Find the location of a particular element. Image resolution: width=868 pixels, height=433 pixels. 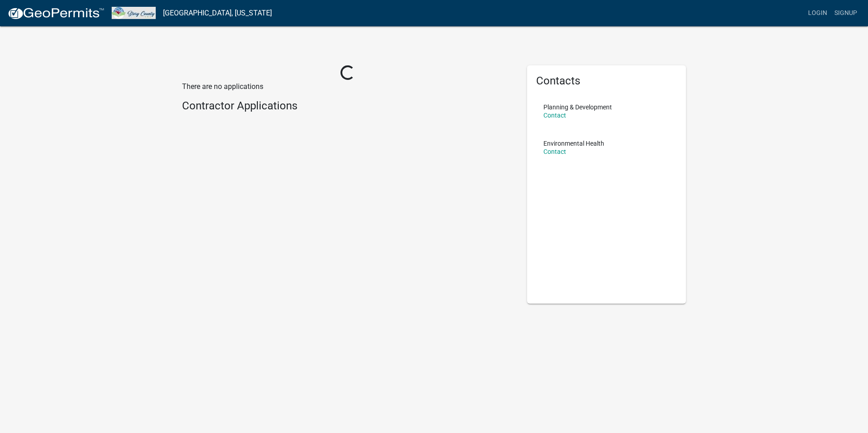

p: Environmental Health is located at coordinates (574, 144).